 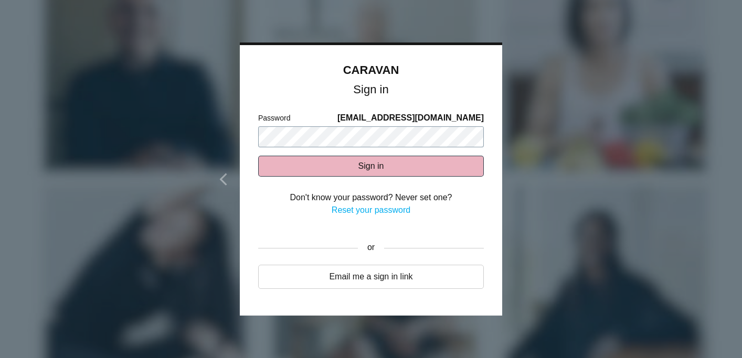 What do you see at coordinates (371, 248) in the screenshot?
I see `div: or` at bounding box center [371, 248].